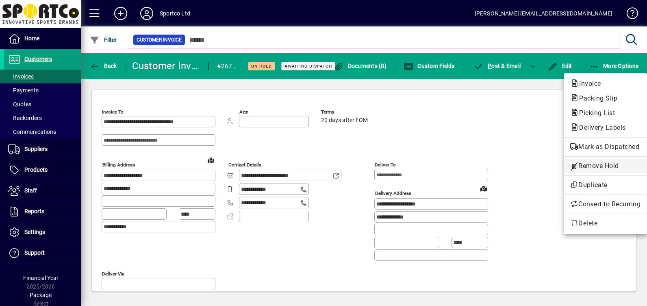 Image resolution: width=647 pixels, height=306 pixels. I want to click on span: Packing Slip, so click(596, 98).